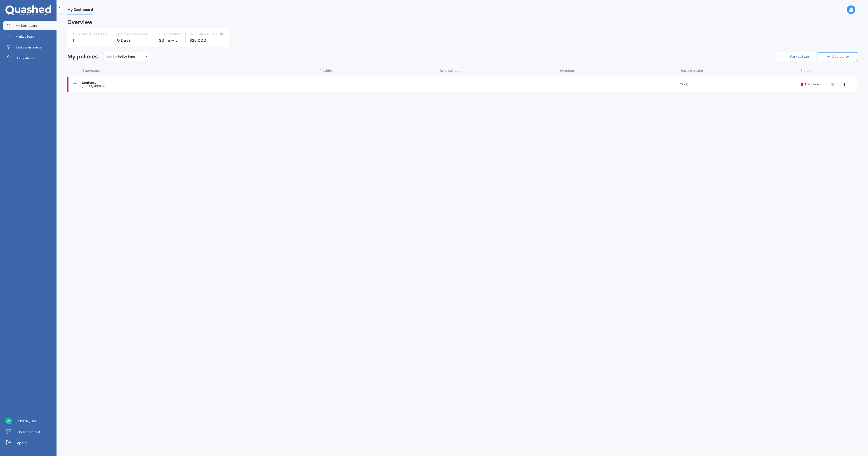 This screenshot has height=456, width=868. Describe the element at coordinates (21, 443) in the screenshot. I see `span: Log out` at that location.